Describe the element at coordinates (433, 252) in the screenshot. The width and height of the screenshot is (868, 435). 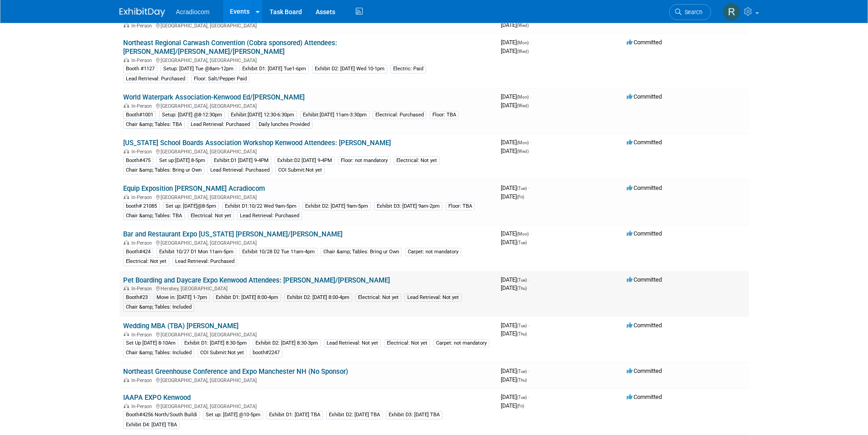
I see `div: Carpet: not mandatory` at that location.